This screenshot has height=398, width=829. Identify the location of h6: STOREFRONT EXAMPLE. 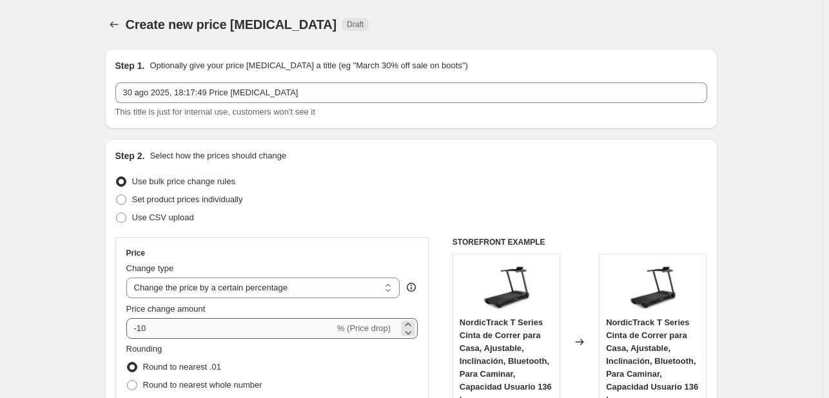
(579, 242).